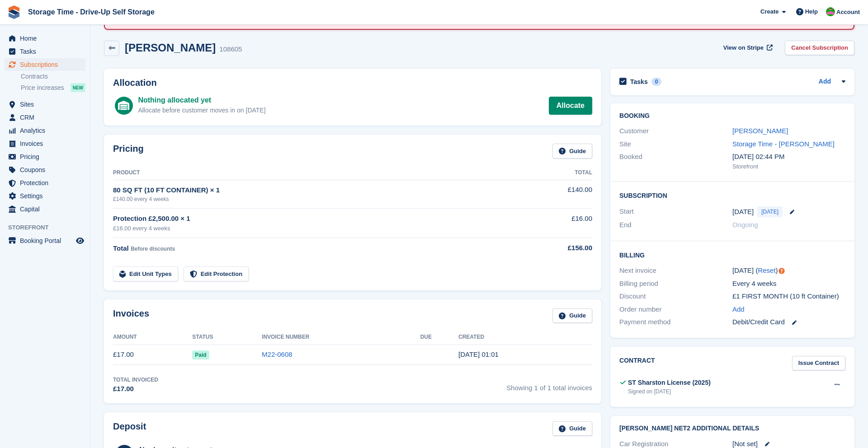  I want to click on td: £140.00, so click(556, 194).